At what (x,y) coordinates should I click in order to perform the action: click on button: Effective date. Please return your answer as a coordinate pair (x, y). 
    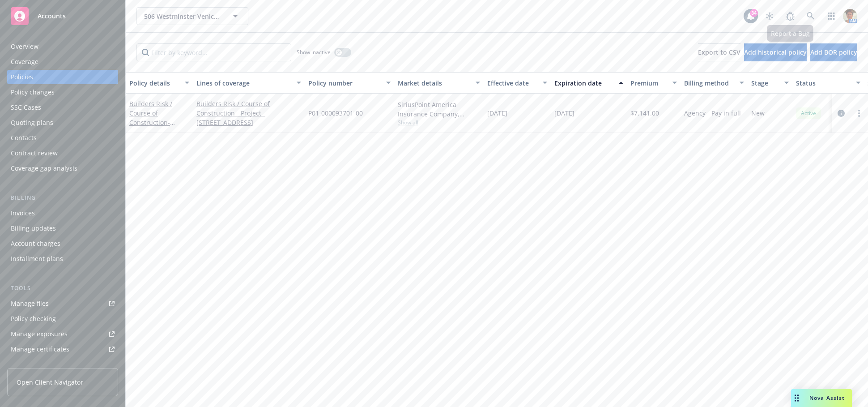
    Looking at the image, I should click on (517, 83).